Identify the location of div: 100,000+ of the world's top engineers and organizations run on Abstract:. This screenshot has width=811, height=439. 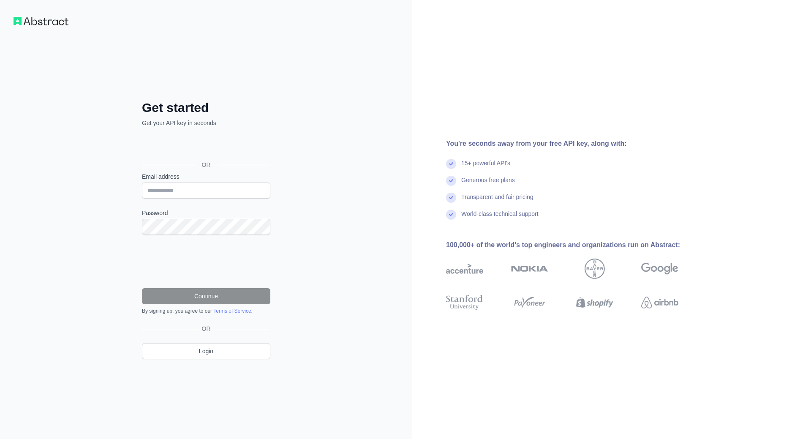
(576, 245).